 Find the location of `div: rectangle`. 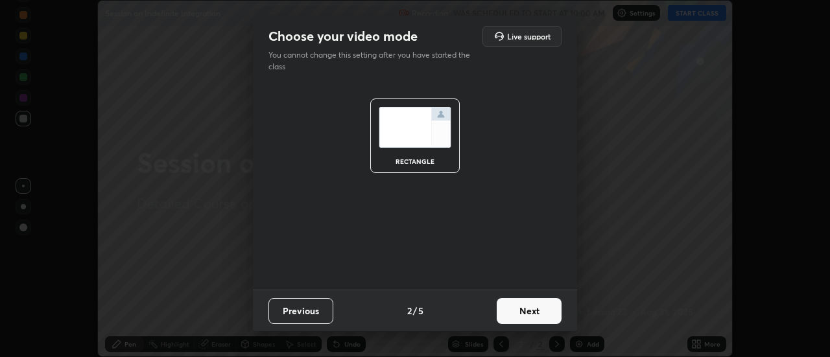

div: rectangle is located at coordinates (415, 161).